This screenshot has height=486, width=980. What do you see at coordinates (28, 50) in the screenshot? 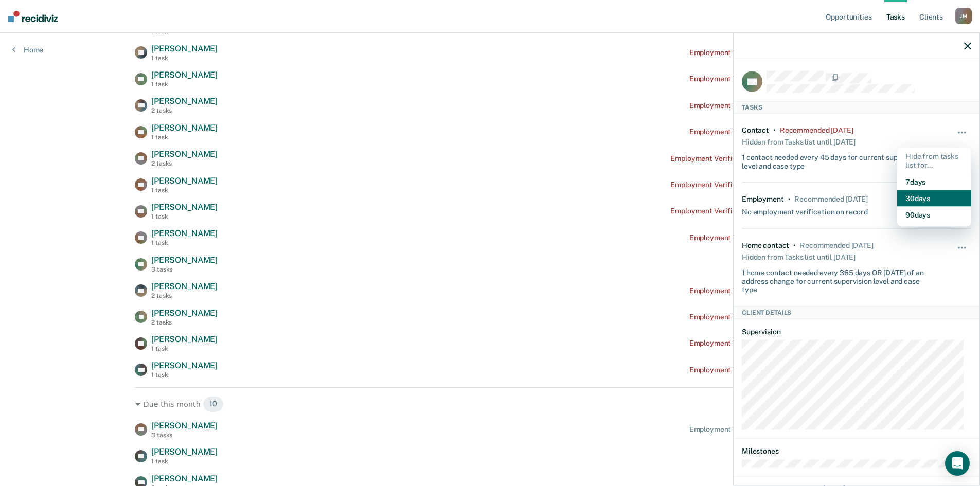
I see `a: Home` at bounding box center [28, 50].